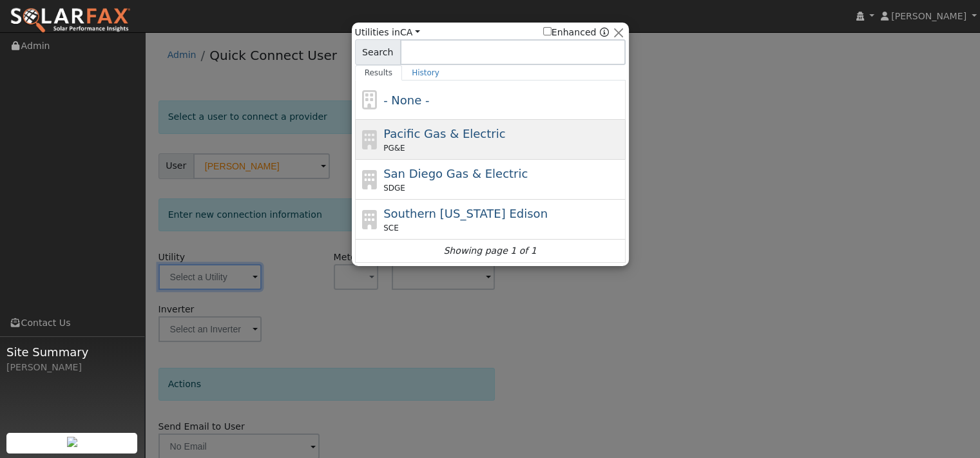 This screenshot has width=980, height=458. I want to click on input: Enhanced, so click(547, 31).